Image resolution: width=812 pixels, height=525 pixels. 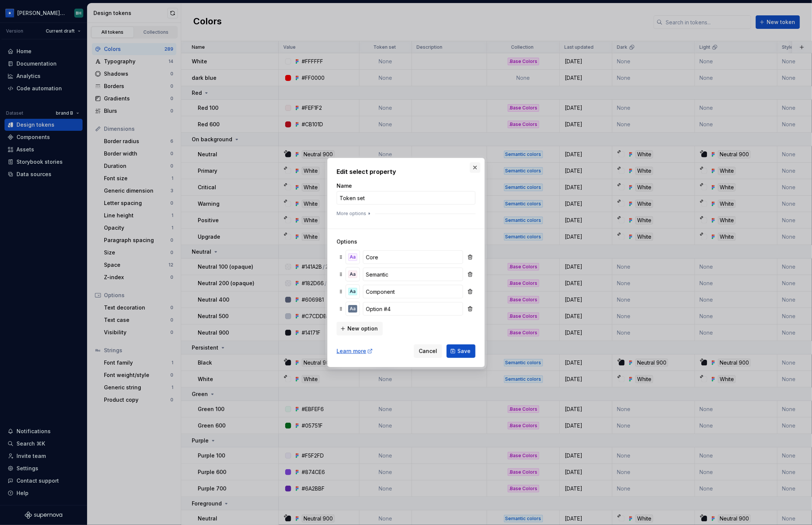 I want to click on a: Learn more, so click(x=355, y=351).